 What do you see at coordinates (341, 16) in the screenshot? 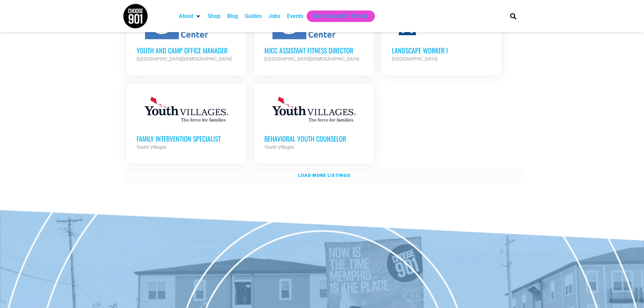
I see `a: Get Choose901 Emails` at bounding box center [341, 16].